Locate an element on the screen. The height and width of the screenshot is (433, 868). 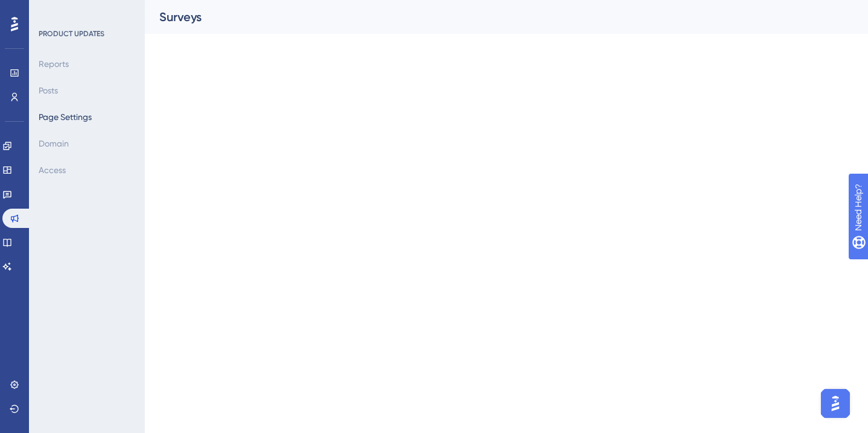
button: Domain is located at coordinates (54, 143).